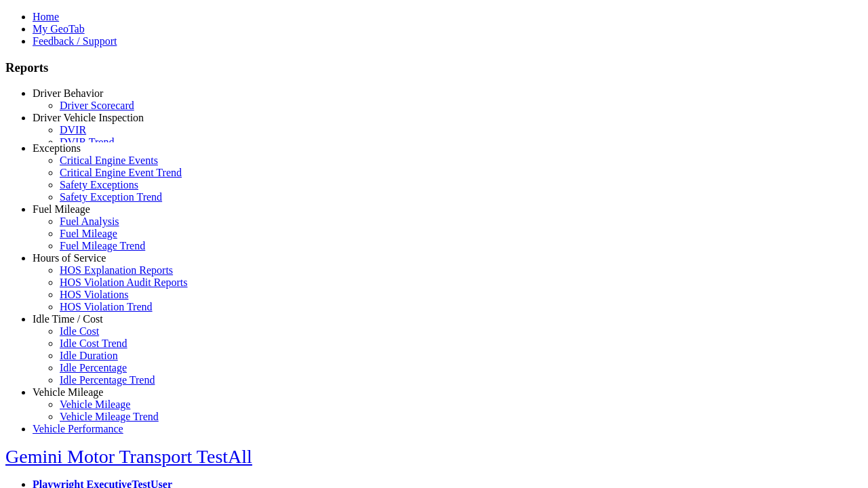  I want to click on a: Fuel Mileage Trend, so click(102, 245).